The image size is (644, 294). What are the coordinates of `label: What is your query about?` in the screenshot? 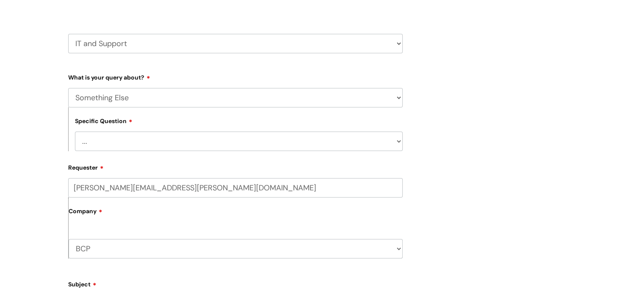 It's located at (236, 76).